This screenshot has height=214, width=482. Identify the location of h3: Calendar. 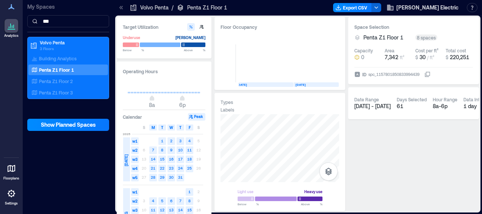
(132, 117).